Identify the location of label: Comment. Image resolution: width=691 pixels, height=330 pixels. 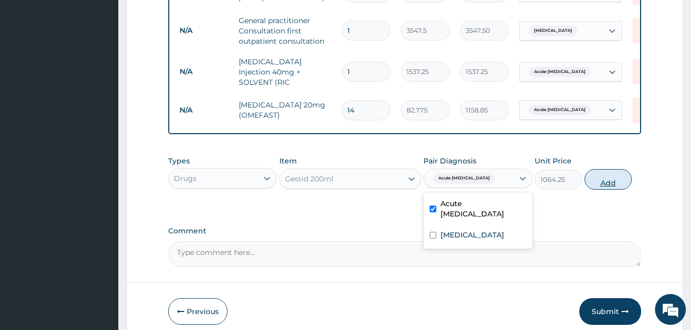
(404, 231).